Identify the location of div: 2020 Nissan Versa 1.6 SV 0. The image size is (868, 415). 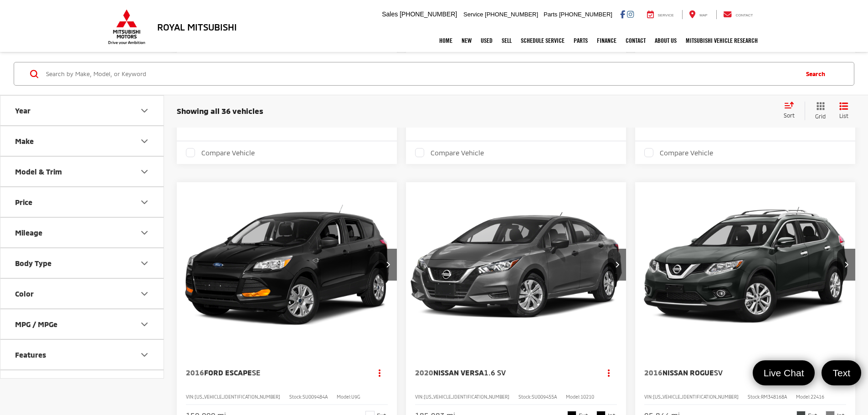
(516, 265).